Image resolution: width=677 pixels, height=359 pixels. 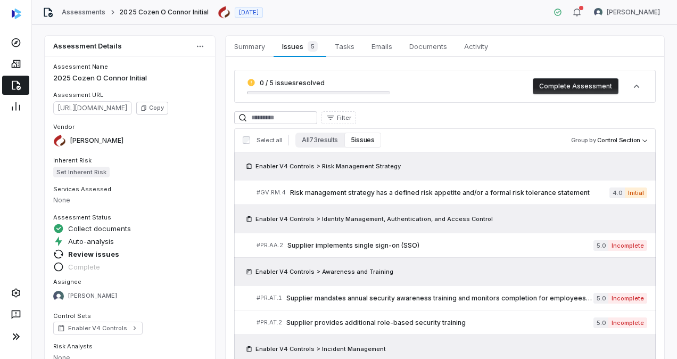 I want to click on span: # PR.AT.1, so click(x=269, y=298).